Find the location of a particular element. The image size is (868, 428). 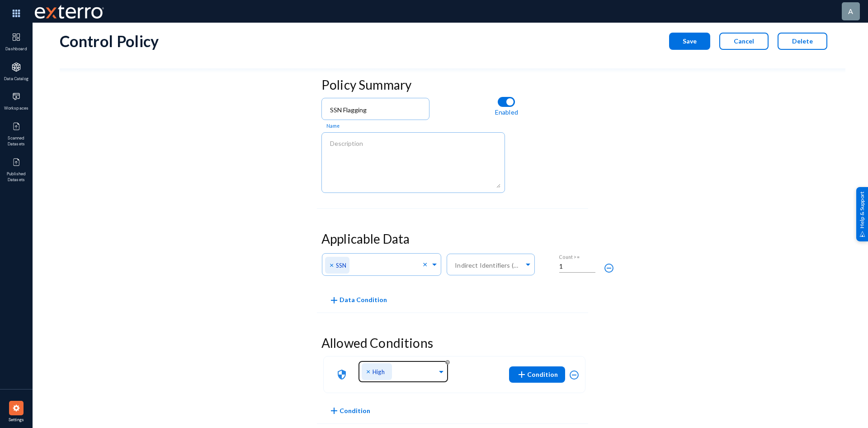

span: Data Condition is located at coordinates (358, 299).